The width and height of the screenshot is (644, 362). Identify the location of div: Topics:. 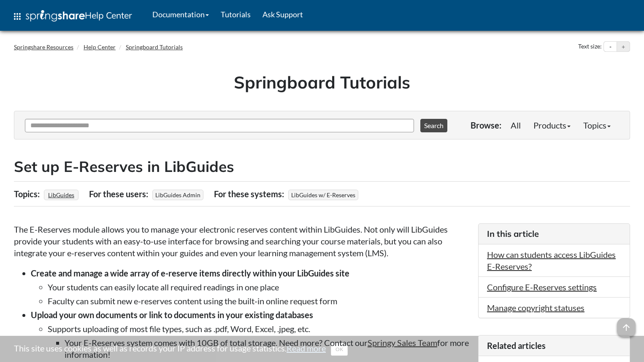
(28, 194).